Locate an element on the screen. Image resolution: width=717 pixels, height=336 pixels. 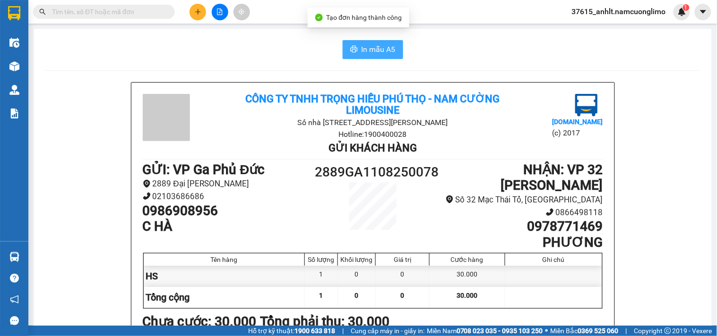
sup: 1 is located at coordinates (686, 8).